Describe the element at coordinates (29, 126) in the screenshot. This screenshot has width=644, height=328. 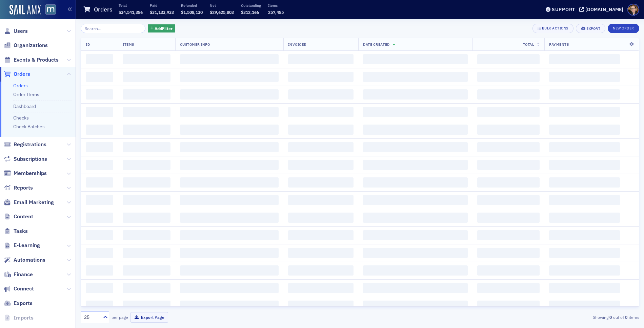
I see `a: Check Batches` at that location.